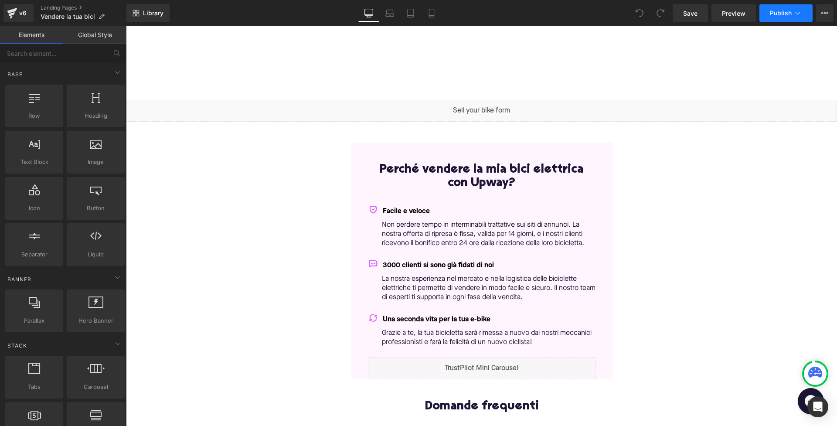  What do you see at coordinates (153, 13) in the screenshot?
I see `span: Library` at bounding box center [153, 13].